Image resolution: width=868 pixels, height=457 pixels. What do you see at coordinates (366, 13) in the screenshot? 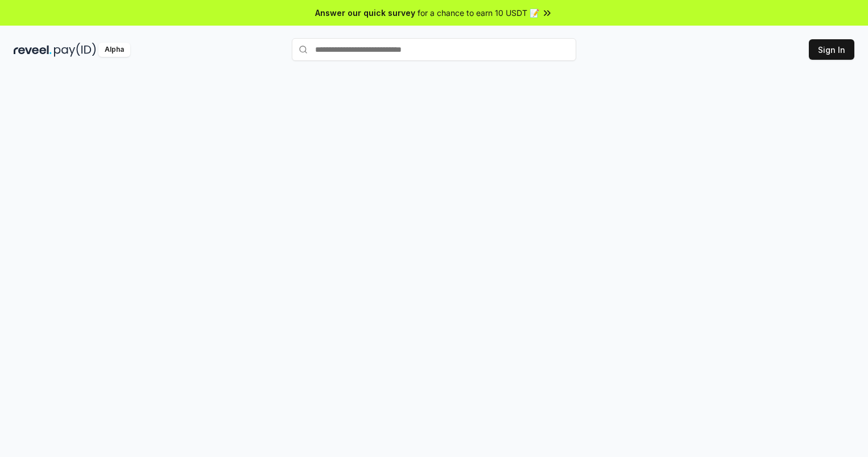
I see `span: Answer our quick survey` at bounding box center [366, 13].